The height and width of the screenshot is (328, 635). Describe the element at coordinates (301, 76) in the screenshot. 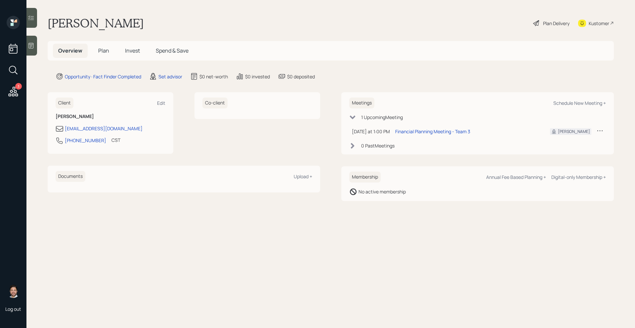

I see `div: $0 deposited` at that location.